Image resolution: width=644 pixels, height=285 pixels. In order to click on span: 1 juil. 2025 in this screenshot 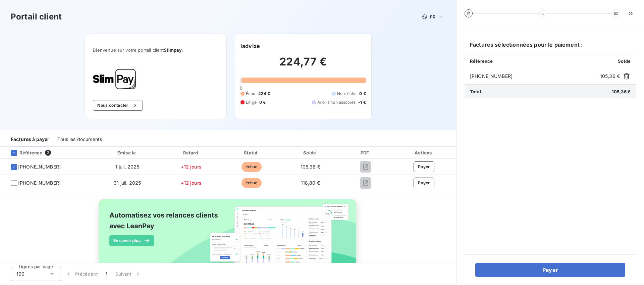, I will do `click(127, 166)`.